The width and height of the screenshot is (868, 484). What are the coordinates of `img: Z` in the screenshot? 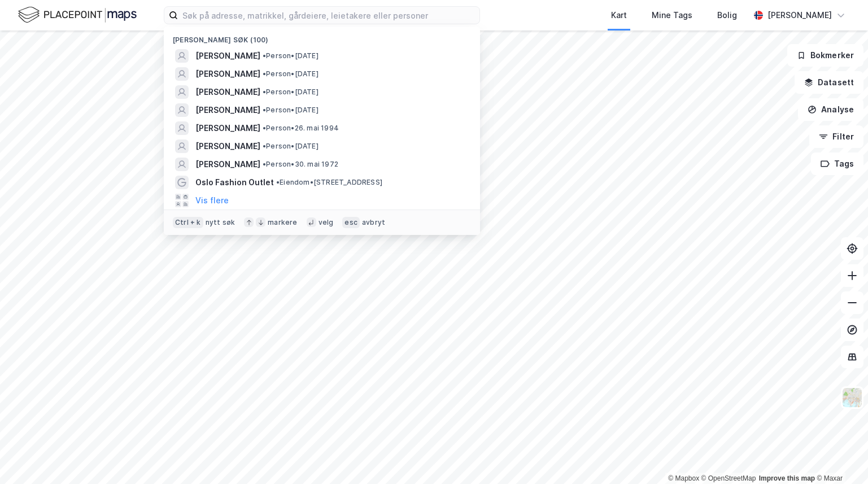 It's located at (852, 398).